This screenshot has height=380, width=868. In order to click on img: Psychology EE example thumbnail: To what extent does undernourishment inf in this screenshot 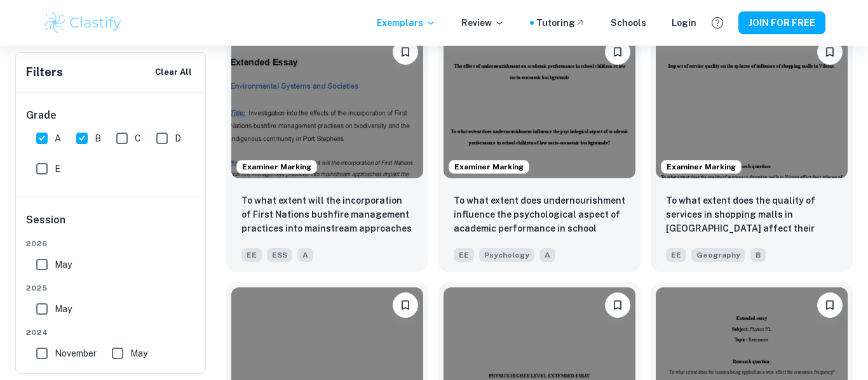, I will do `click(539, 106)`.